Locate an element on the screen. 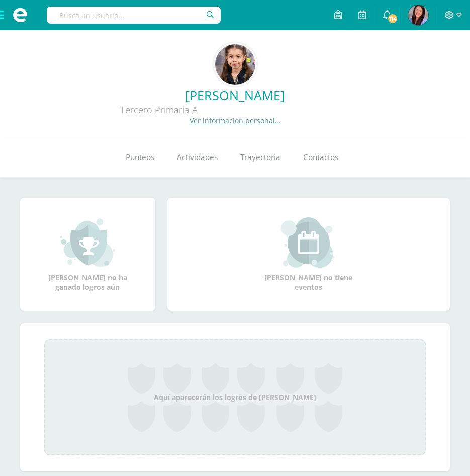 This screenshot has width=470, height=476. span: Actividades is located at coordinates (197, 157).